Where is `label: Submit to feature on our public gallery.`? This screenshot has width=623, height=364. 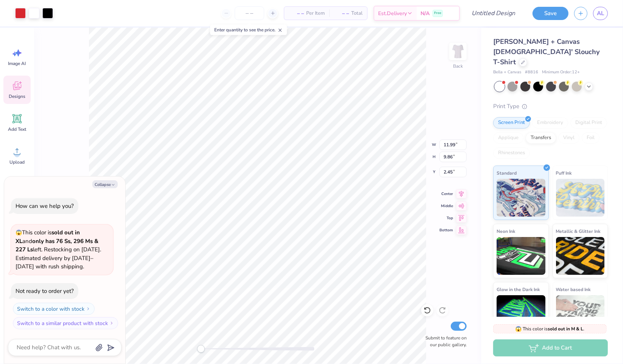 label: Submit to feature on our public gallery. is located at coordinates (444, 341).